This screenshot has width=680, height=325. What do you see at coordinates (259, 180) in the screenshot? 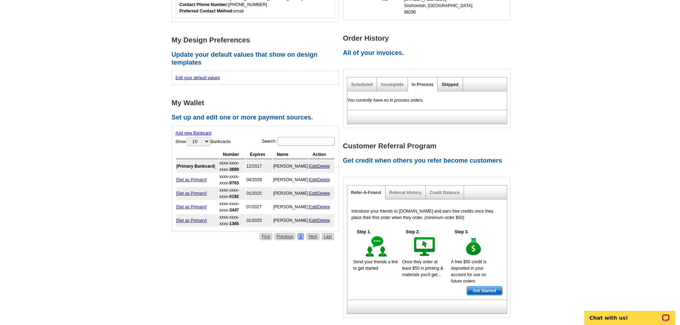
I see `td: 04/2028` at bounding box center [259, 180].